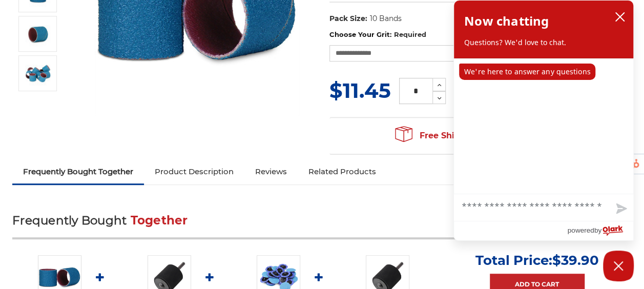  Describe the element at coordinates (537, 261) in the screenshot. I see `p: Total Price:` at that location.